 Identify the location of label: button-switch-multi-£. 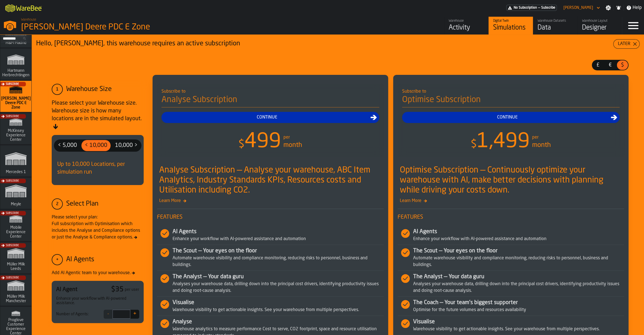
(598, 65).